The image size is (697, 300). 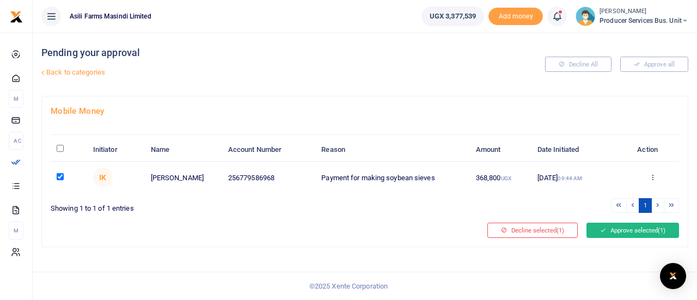 I want to click on li: Wallet ballance, so click(x=452, y=16).